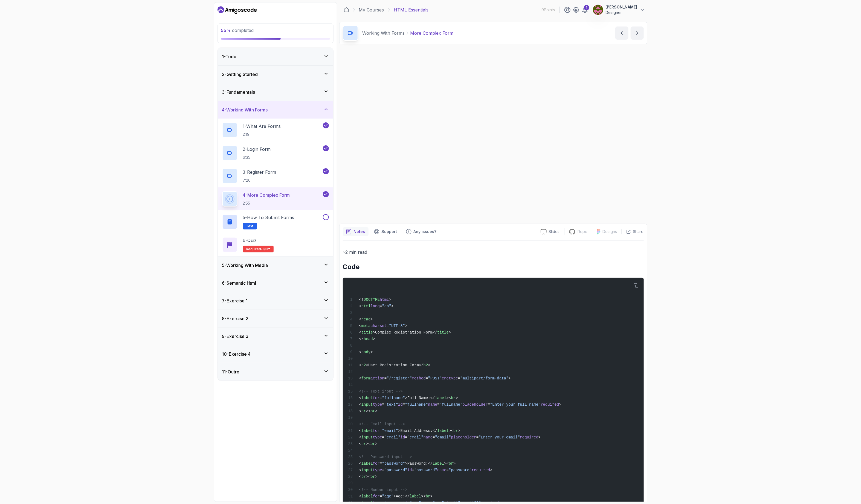 The height and width of the screenshot is (504, 861). I want to click on span: title, so click(443, 333).